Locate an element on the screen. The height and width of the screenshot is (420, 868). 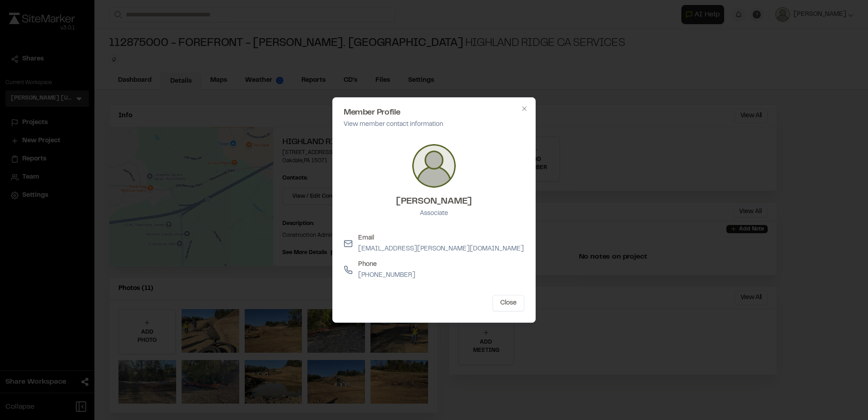
p: Phone is located at coordinates (387, 264).